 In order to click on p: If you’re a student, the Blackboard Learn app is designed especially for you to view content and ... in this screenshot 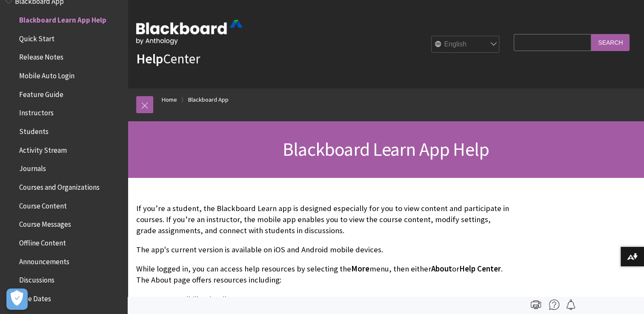, I will do `click(323, 219)`.